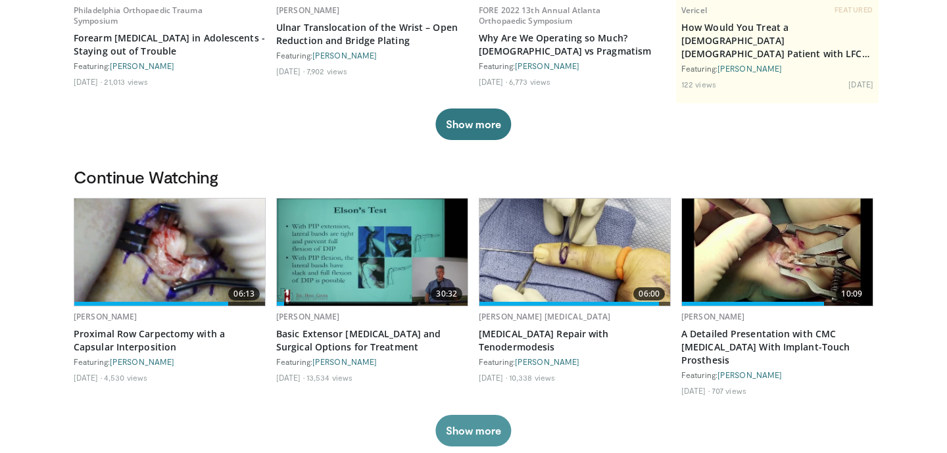 The image size is (947, 453). I want to click on img: bed40874-ca21-42dc-8a42-d9b09b7d8d58.620x360_q85_upscale.jpg, so click(372, 252).